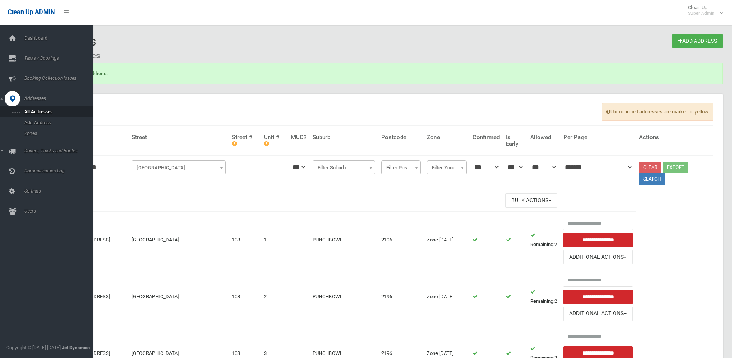  Describe the element at coordinates (60, 151) in the screenshot. I see `span: Drivers, Trucks and Routes` at that location.